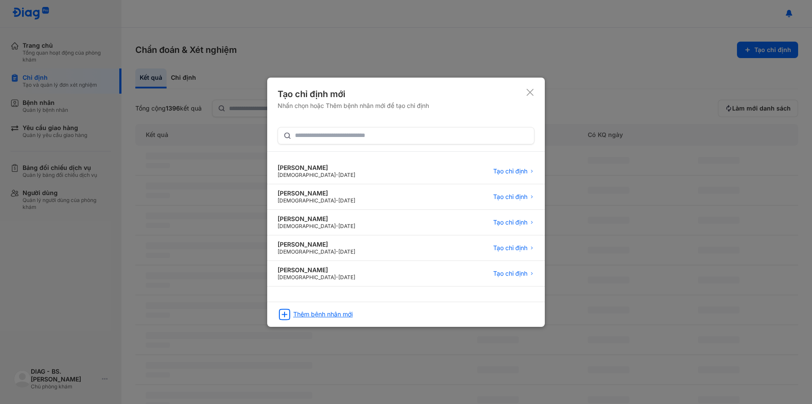 The width and height of the screenshot is (812, 404). I want to click on div: Tạo chỉ định mới, so click(353, 94).